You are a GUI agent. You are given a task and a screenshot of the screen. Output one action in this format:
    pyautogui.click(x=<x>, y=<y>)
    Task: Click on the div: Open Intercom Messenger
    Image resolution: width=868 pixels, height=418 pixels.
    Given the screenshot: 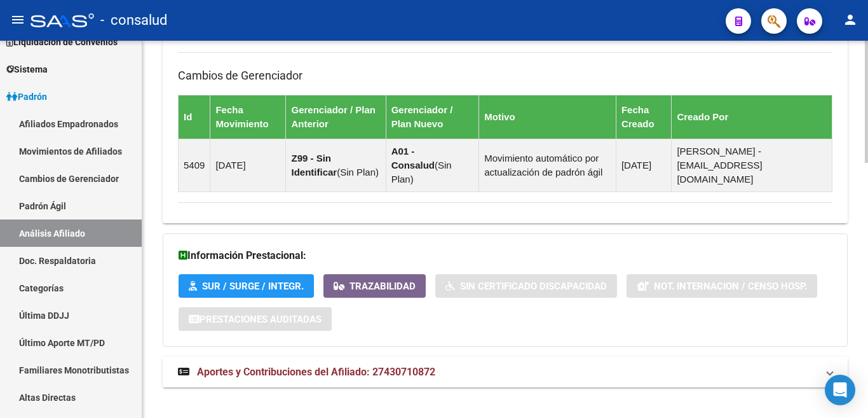 What is the action you would take?
    pyautogui.click(x=840, y=389)
    